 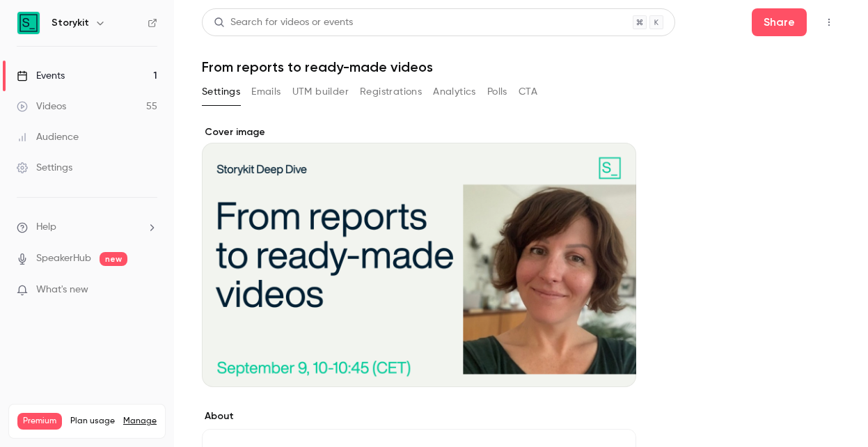 What do you see at coordinates (528, 92) in the screenshot?
I see `button: CTA` at bounding box center [528, 92].